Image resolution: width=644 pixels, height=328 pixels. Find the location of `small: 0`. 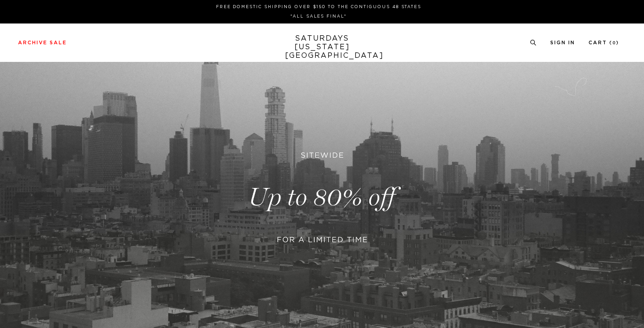

small: 0 is located at coordinates (614, 43).